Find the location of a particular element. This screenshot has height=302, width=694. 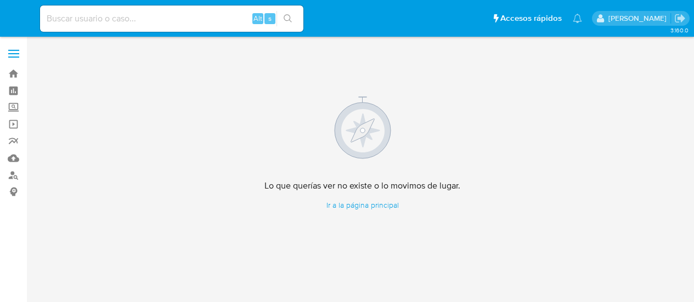

a: Notificaciones is located at coordinates (577, 18).